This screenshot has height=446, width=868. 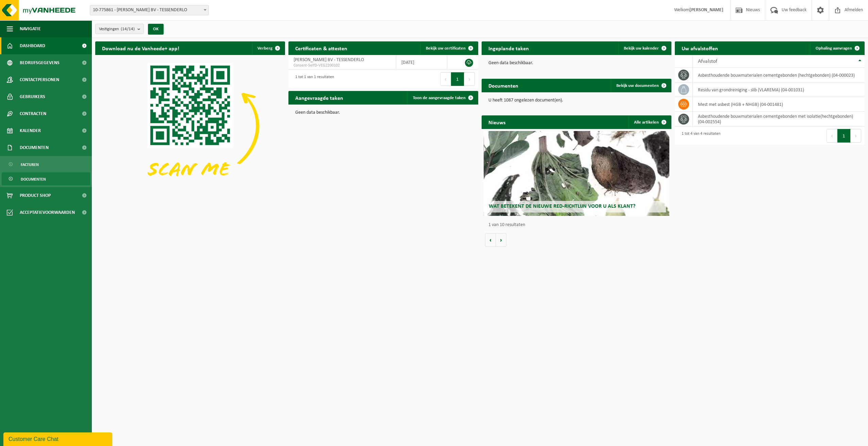 What do you see at coordinates (190, 126) in the screenshot?
I see `img: Download de VHEPlus App` at bounding box center [190, 126].